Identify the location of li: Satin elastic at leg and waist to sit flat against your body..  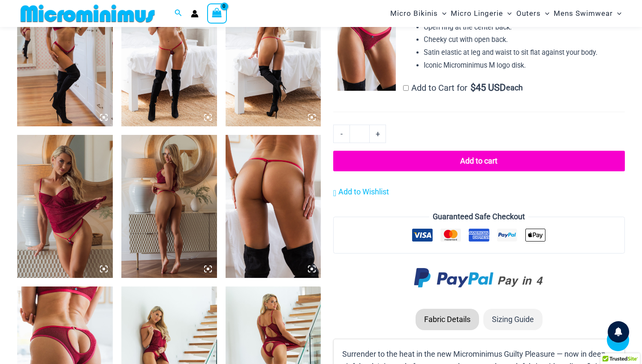
(524, 53).